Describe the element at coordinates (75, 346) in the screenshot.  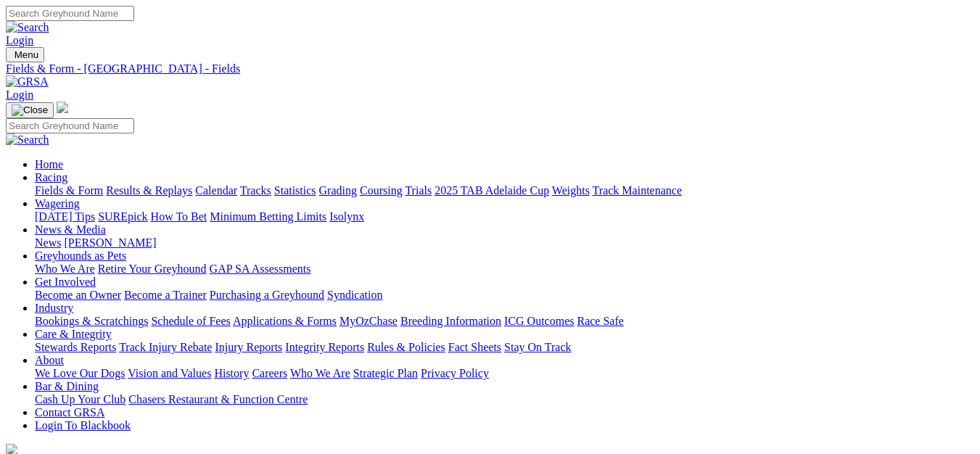
I see `a: Stewards Reports` at that location.